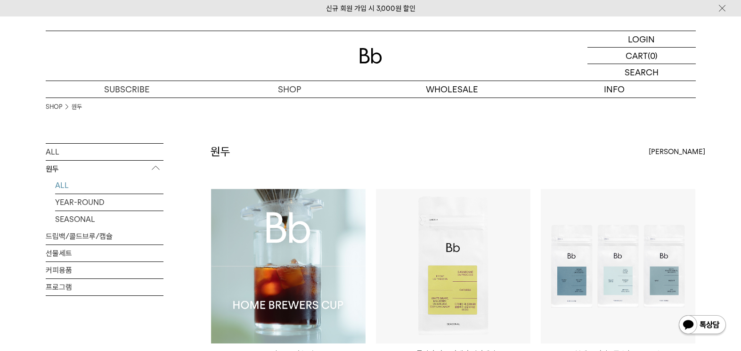 Image resolution: width=741 pixels, height=351 pixels. Describe the element at coordinates (641, 39) in the screenshot. I see `p: LOGIN` at that location.